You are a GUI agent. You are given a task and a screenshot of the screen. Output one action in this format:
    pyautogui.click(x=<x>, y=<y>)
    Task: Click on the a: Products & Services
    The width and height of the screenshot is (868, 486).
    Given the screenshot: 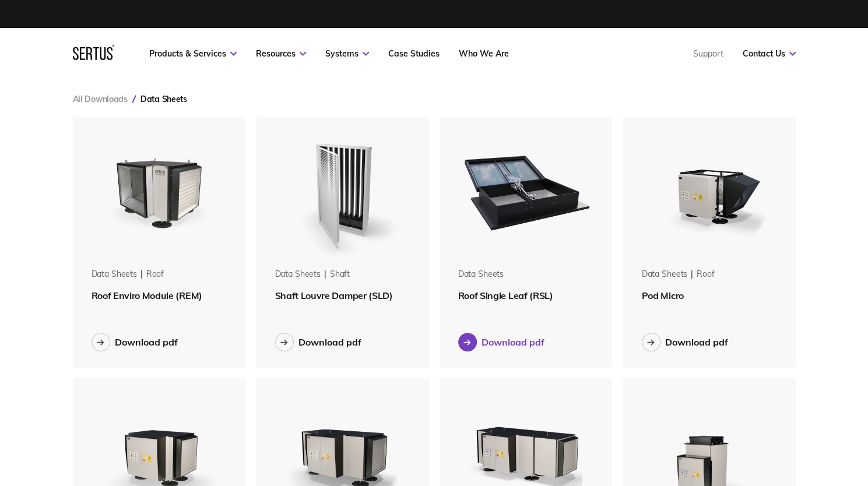 What is the action you would take?
    pyautogui.click(x=193, y=54)
    